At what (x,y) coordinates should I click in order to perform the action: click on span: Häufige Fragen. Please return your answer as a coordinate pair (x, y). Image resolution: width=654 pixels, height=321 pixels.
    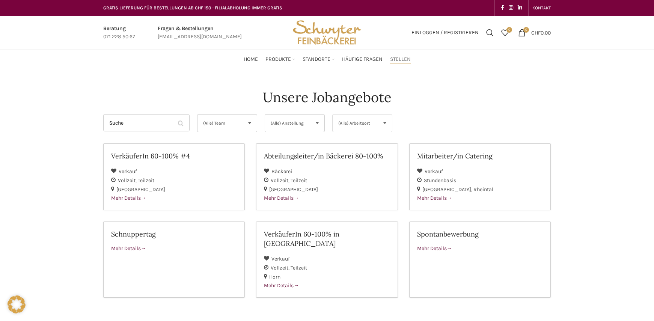
    Looking at the image, I should click on (362, 59).